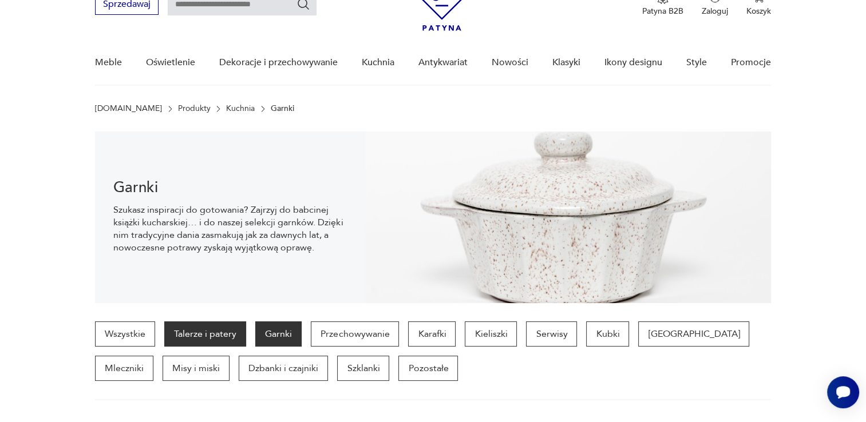 This screenshot has width=866, height=422. Describe the element at coordinates (230, 229) in the screenshot. I see `p: Szukasz inspiracji do gotowania? Zajrzyj do babcinej książki kucharskiej… i do naszej selekcji ga...` at that location.